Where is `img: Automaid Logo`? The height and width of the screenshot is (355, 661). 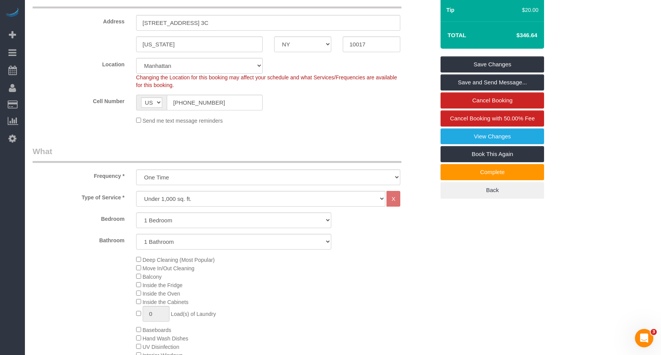 img: Automaid Logo is located at coordinates (12, 13).